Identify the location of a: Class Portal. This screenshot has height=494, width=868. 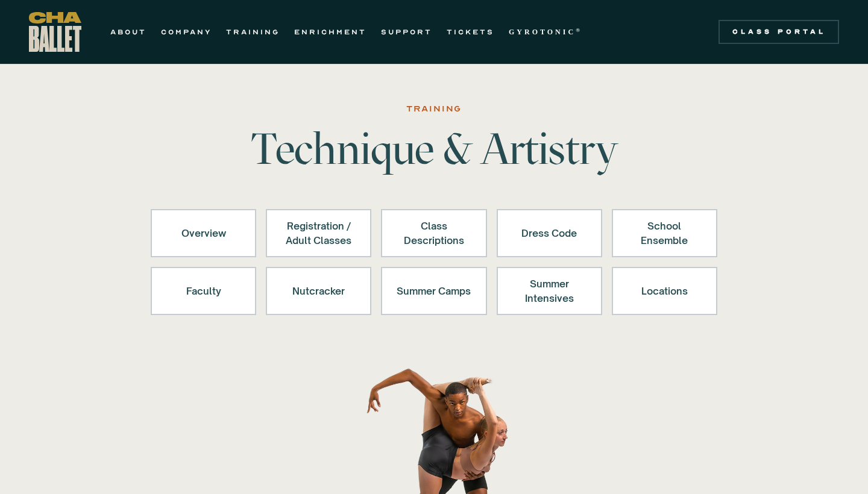
(779, 32).